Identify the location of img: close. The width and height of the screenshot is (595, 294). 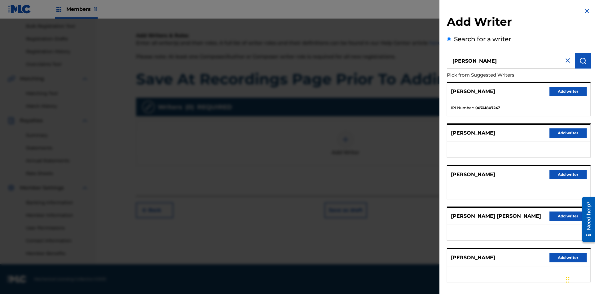
(568, 60).